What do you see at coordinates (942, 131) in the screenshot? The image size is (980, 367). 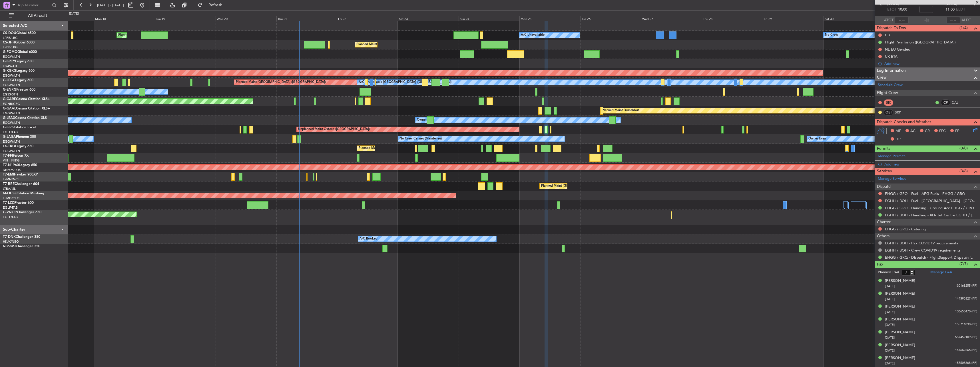 I see `span: FFC` at bounding box center [942, 131].